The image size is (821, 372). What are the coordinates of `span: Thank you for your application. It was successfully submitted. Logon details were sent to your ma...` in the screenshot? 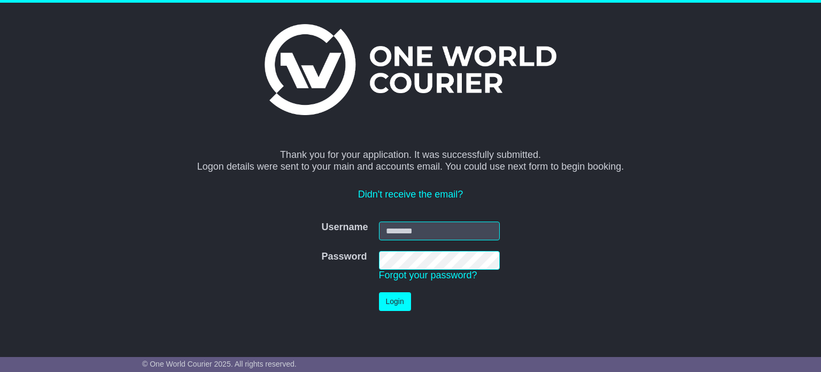 It's located at (411, 160).